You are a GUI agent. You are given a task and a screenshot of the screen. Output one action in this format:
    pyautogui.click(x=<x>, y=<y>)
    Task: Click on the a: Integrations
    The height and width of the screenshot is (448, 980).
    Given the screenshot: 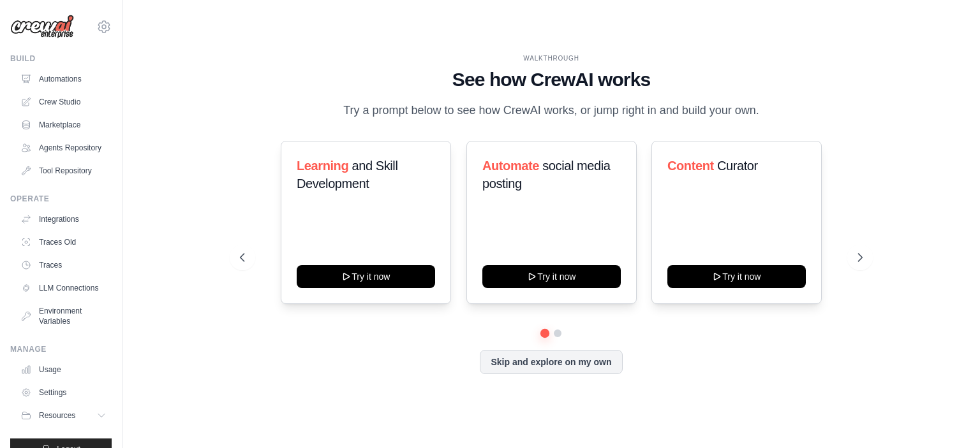 What is the action you would take?
    pyautogui.click(x=63, y=220)
    